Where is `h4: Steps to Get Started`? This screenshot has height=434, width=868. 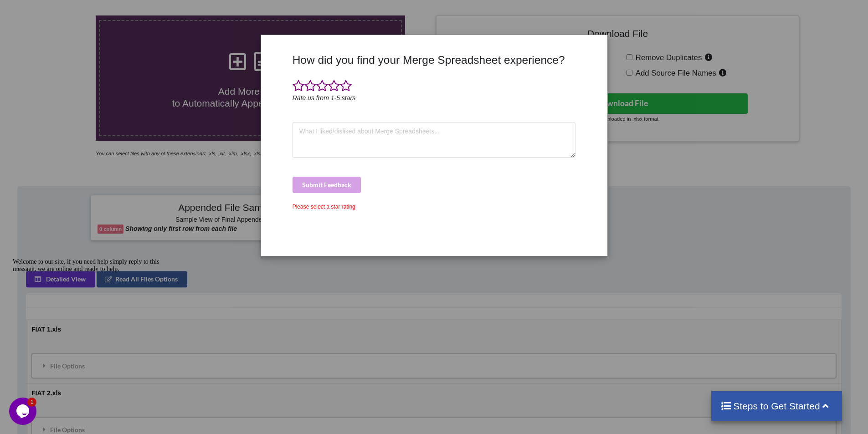
h4: Steps to Get Started is located at coordinates (776, 405).